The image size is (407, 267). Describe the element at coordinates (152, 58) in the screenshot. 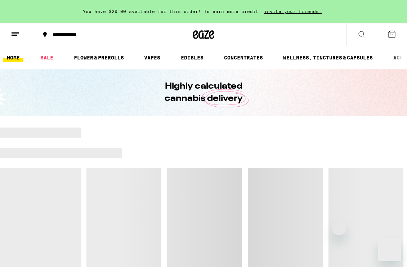

I see `a: VAPES` at that location.